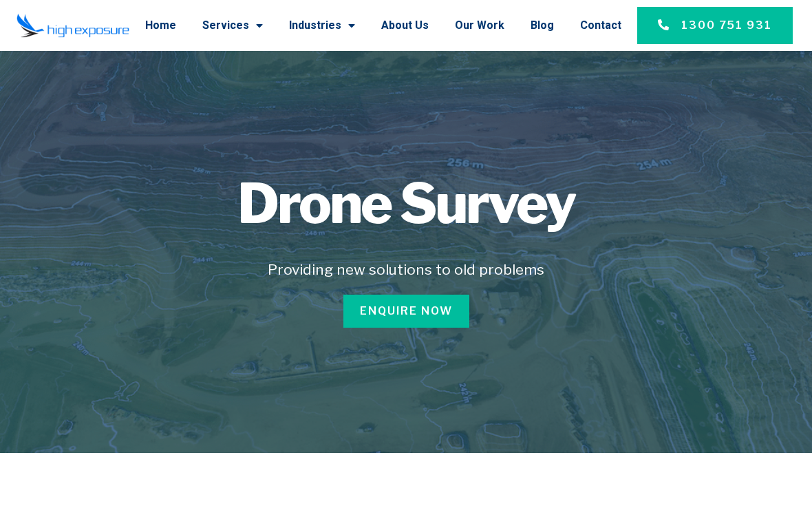 The height and width of the screenshot is (506, 812). I want to click on a: Contact, so click(600, 25).